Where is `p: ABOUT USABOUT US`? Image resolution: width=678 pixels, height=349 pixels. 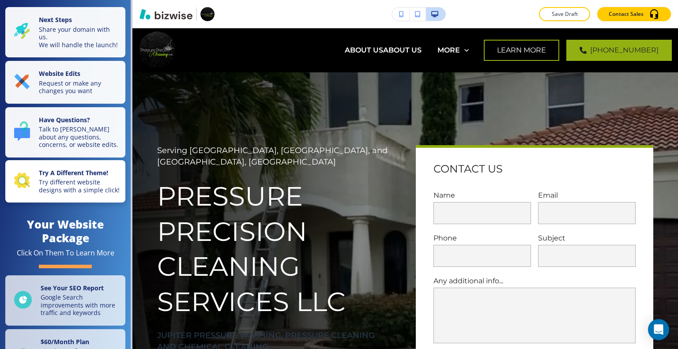 p: ABOUT USABOUT US is located at coordinates (383, 50).